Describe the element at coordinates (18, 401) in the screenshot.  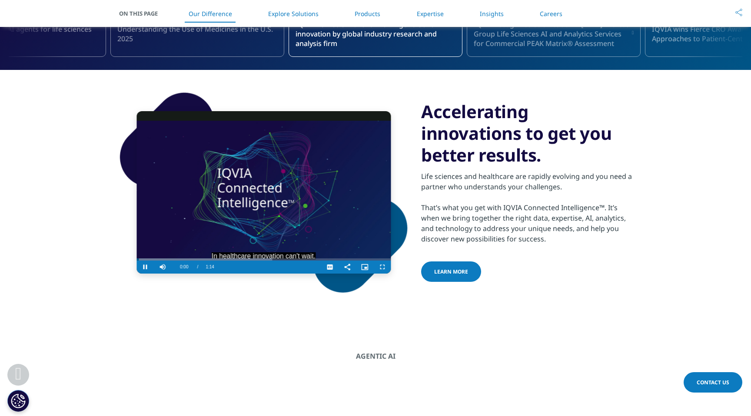
I see `button: Cookies Settings` at that location.